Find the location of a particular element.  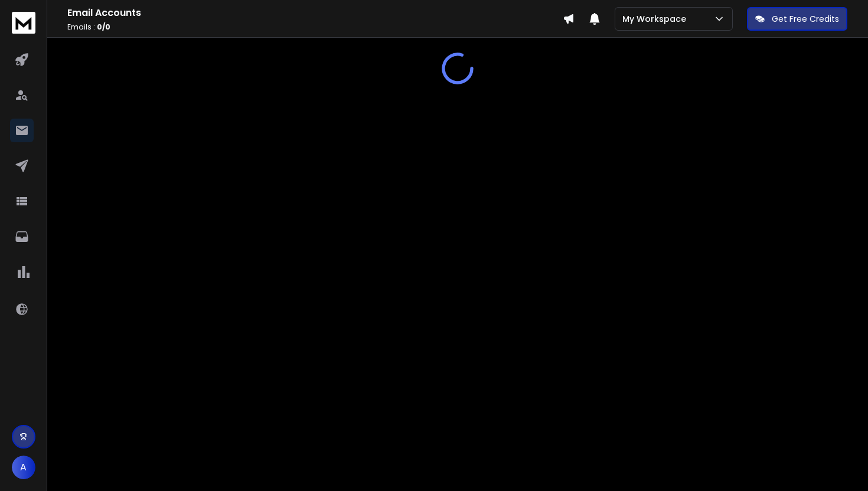

p: My Workspace is located at coordinates (656, 19).